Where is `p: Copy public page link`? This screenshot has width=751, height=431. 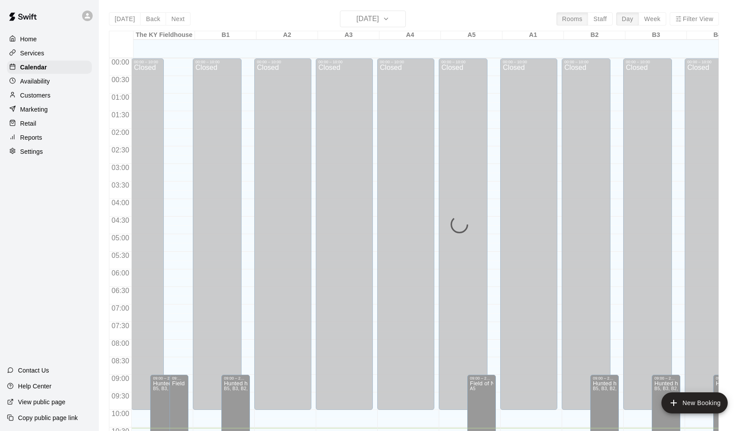
p: Copy public page link is located at coordinates (48, 418).